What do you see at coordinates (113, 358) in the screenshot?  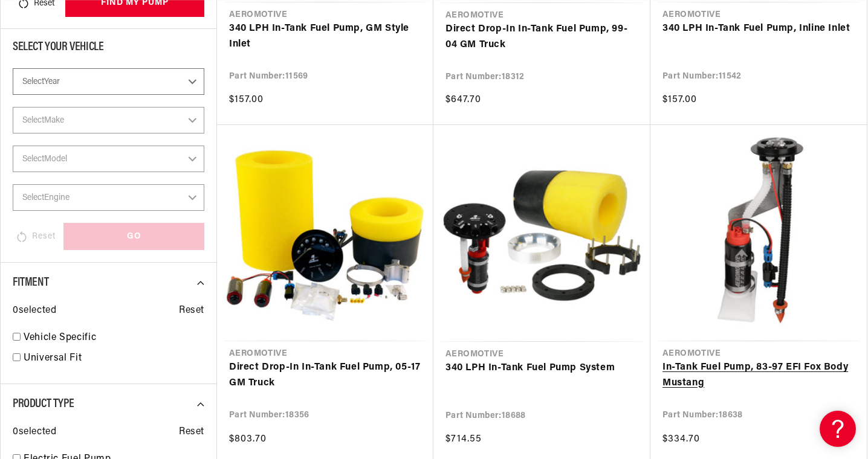 I see `a: Universal Fit` at bounding box center [113, 358].